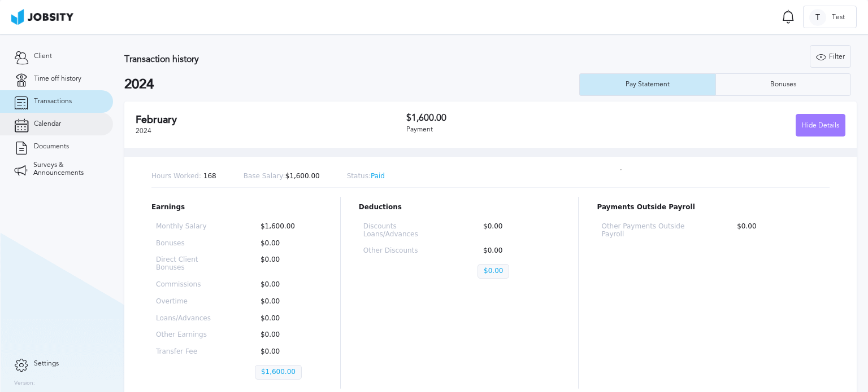  Describe the element at coordinates (516, 130) in the screenshot. I see `div: Payment` at that location.